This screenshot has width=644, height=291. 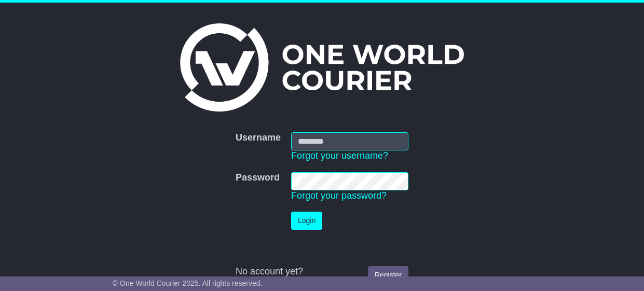 I want to click on span: © One World Courier 2025. All rights reserved., so click(x=187, y=283).